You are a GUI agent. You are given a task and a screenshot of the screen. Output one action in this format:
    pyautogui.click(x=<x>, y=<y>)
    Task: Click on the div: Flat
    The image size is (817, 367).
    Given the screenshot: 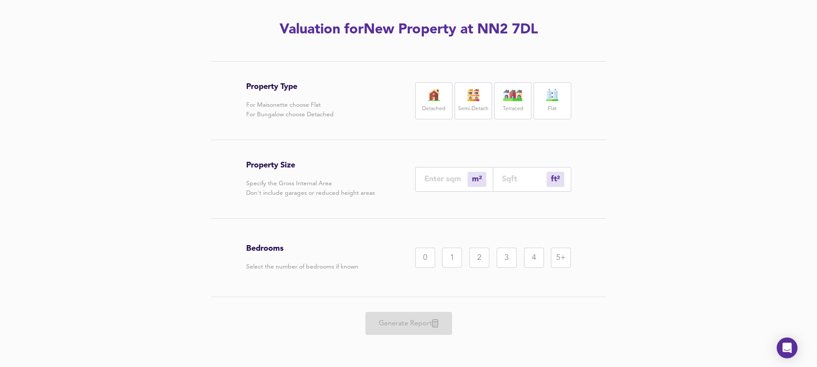 What is the action you would take?
    pyautogui.click(x=552, y=101)
    